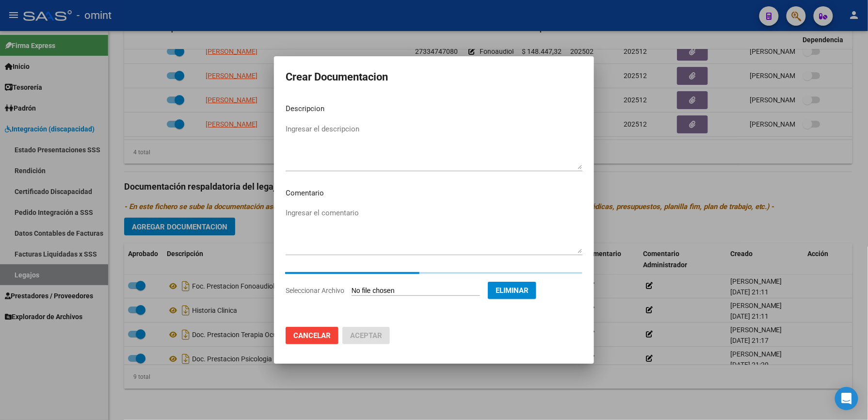 This screenshot has width=868, height=420. What do you see at coordinates (512, 291) in the screenshot?
I see `span: Eliminar` at bounding box center [512, 291].